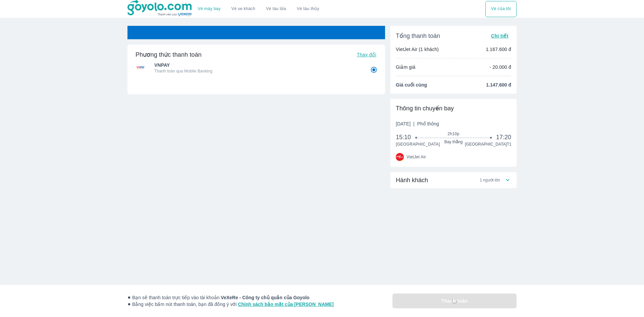  Describe the element at coordinates (257, 71) in the screenshot. I see `p: Thanh toán qua Mobile Banking` at that location.